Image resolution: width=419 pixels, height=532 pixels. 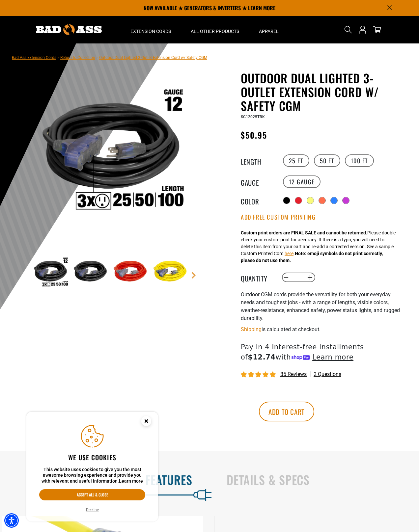 I want to click on span: 2 questions, so click(x=327, y=374).